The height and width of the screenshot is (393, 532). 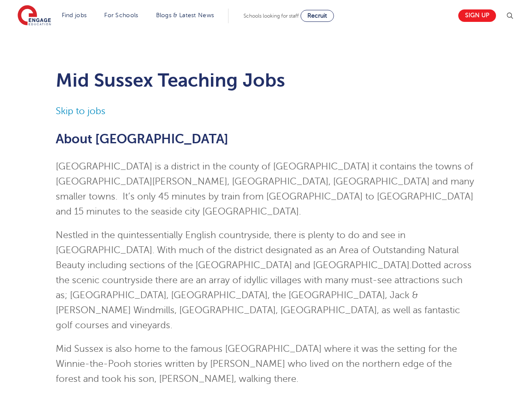 What do you see at coordinates (264, 295) in the screenshot?
I see `span: Dotted across the scenic countryside there are an array of idyllic villages with many must-see at...` at bounding box center [264, 295].